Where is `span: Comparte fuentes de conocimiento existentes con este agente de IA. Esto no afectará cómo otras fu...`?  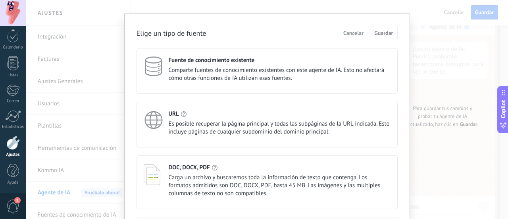 span: Comparte fuentes de conocimiento existentes con este agente de IA. Esto no afectará cómo otras fu... is located at coordinates (279, 74).